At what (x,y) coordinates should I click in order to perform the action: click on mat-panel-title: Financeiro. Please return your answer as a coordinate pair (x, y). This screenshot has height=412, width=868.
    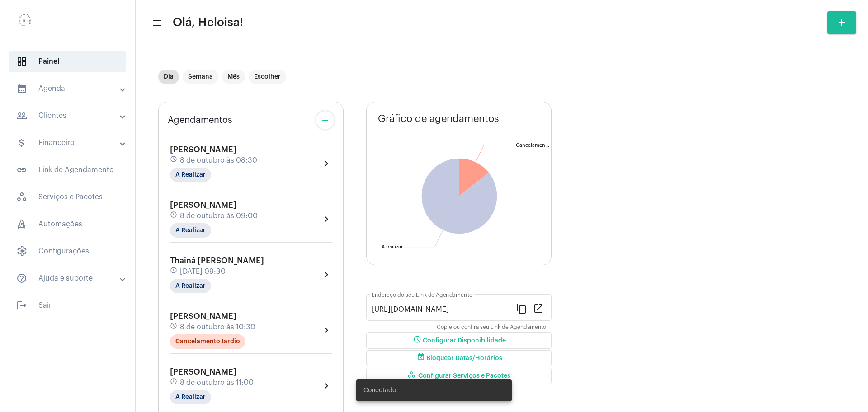
    Looking at the image, I should click on (68, 143).